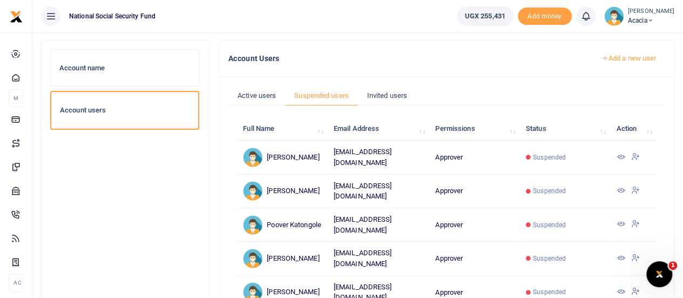 This screenshot has height=298, width=683. What do you see at coordinates (125, 68) in the screenshot?
I see `h6: Account name` at bounding box center [125, 68].